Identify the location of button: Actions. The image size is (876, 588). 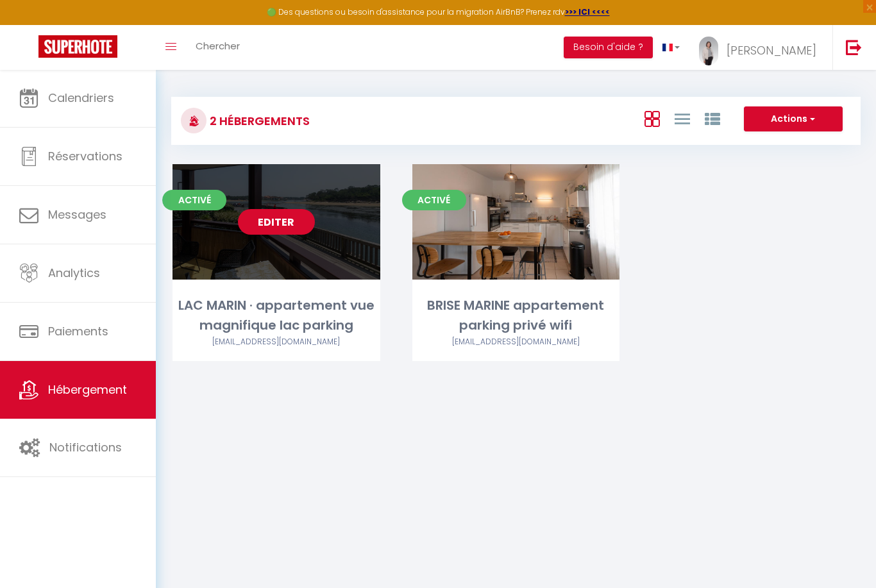
(793, 119).